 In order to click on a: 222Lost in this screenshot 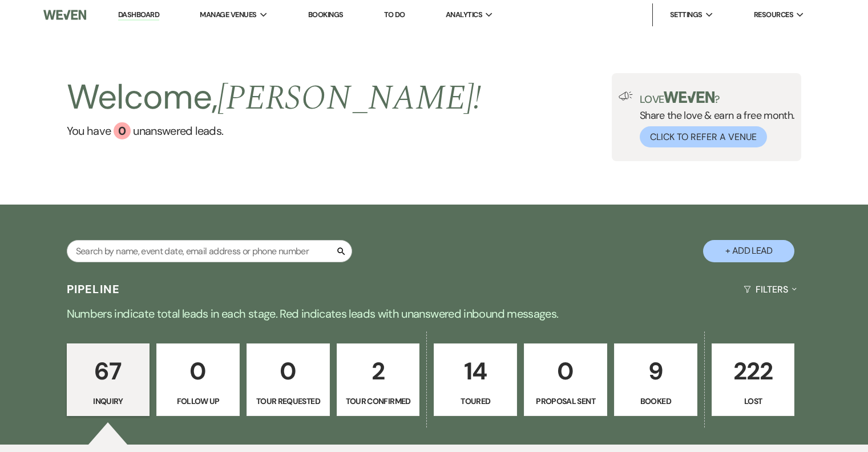, I will do `click(754, 380)`.